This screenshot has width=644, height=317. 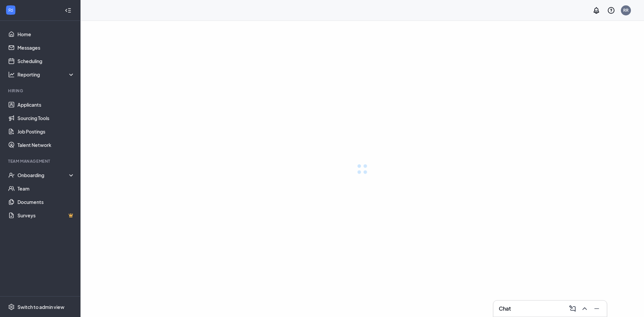 I want to click on button: ComposeMessage, so click(x=572, y=308).